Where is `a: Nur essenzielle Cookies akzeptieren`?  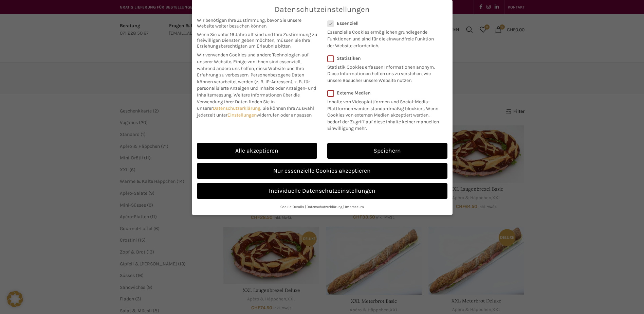 a: Nur essenzielle Cookies akzeptieren is located at coordinates (322, 171).